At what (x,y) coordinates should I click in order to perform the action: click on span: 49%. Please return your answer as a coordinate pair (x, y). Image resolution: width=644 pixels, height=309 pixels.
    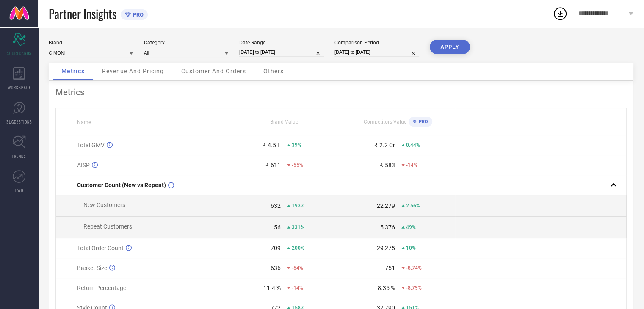
    Looking at the image, I should click on (410, 227).